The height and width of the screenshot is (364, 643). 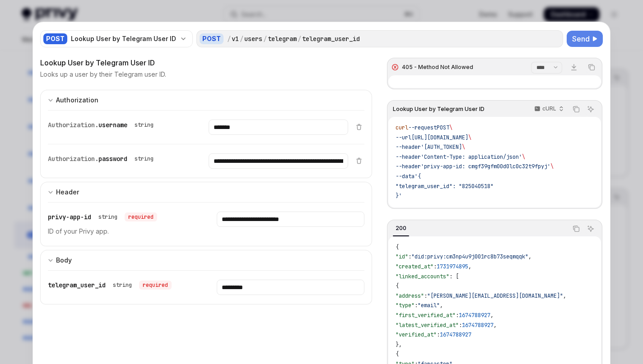 I want to click on span: --url, so click(x=403, y=138).